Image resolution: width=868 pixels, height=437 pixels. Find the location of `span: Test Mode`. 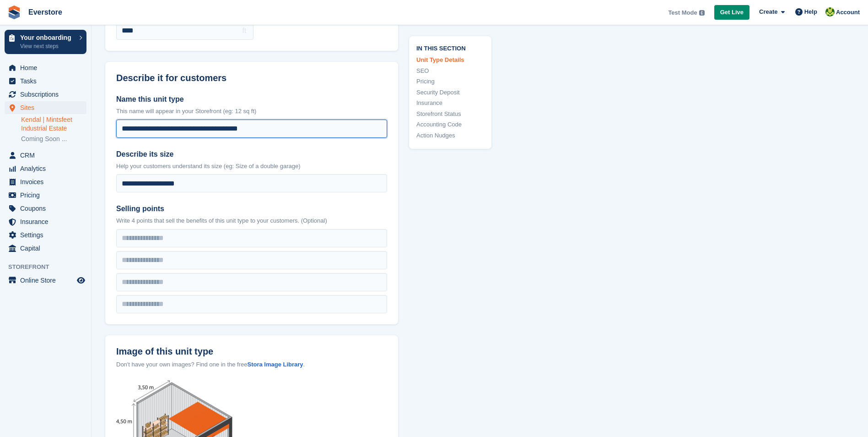

span: Test Mode is located at coordinates (683, 13).